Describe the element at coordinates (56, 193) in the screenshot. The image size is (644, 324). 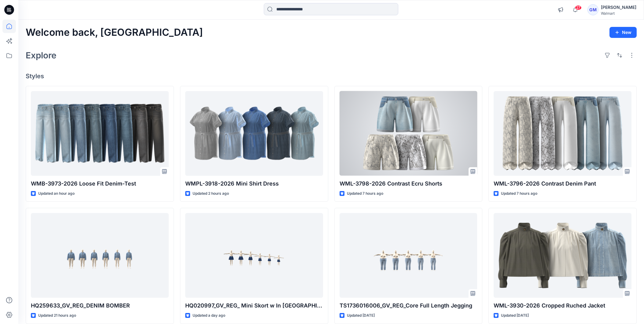
I see `p: Updated an hour ago` at that location.